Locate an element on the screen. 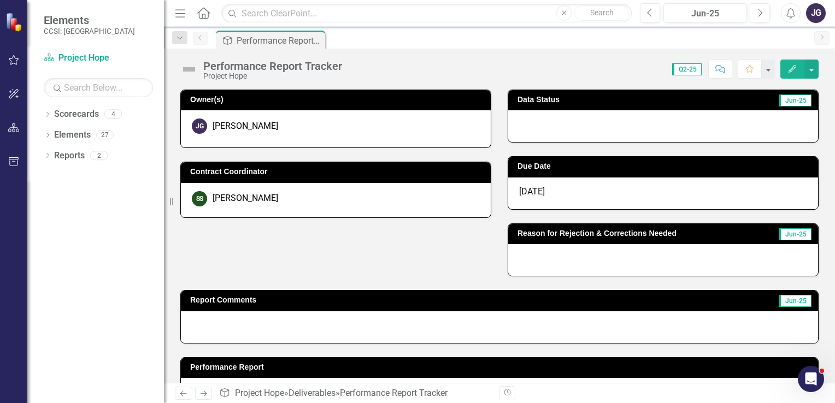 Image resolution: width=835 pixels, height=403 pixels. button: Search is located at coordinates (602, 13).